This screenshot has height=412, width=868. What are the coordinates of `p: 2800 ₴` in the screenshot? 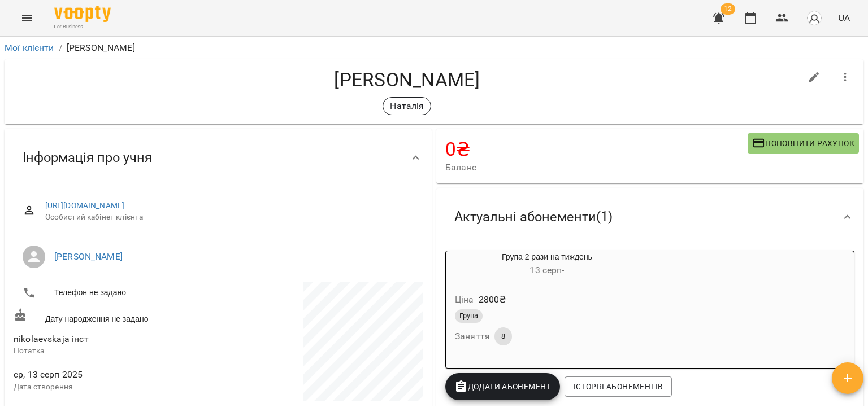 It's located at (492, 299).